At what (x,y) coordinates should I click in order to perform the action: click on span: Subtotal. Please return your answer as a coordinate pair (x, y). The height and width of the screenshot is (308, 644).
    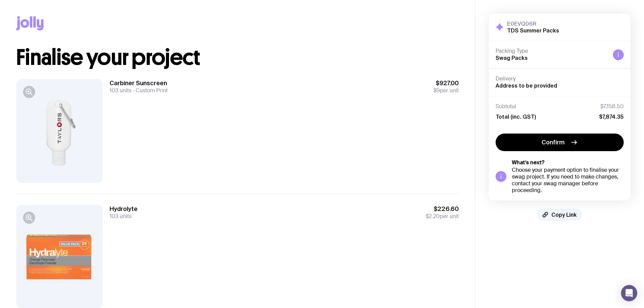
    Looking at the image, I should click on (506, 107).